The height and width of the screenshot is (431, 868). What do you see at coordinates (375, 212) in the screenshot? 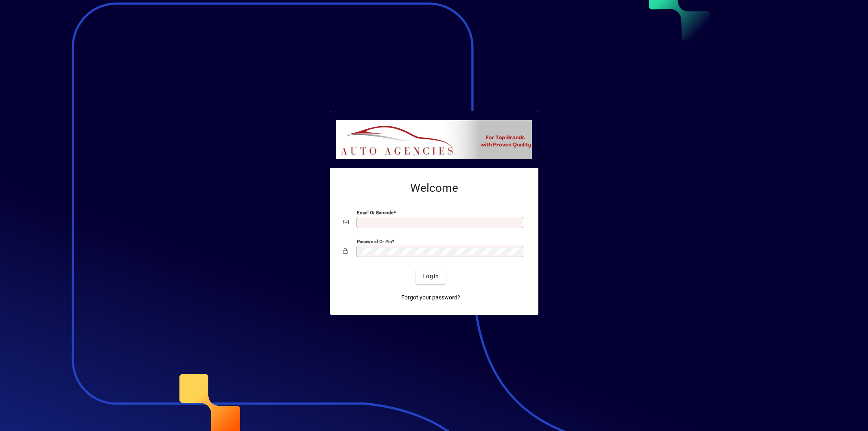
I see `mat-label: Email or Barcode` at bounding box center [375, 212].